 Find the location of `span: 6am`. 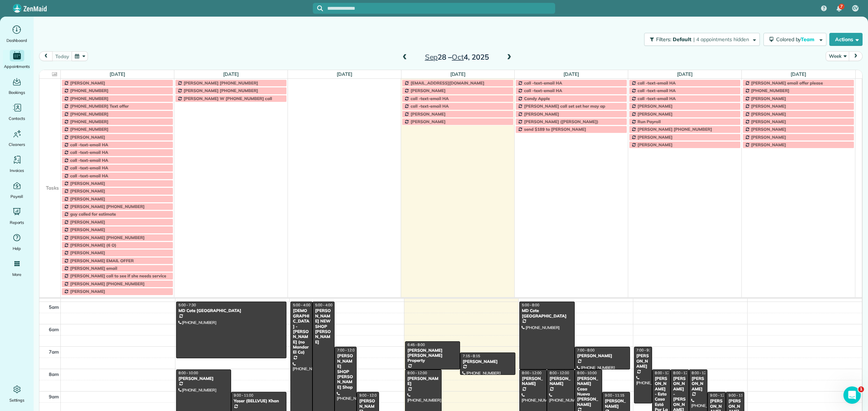

span: 6am is located at coordinates (54, 329).